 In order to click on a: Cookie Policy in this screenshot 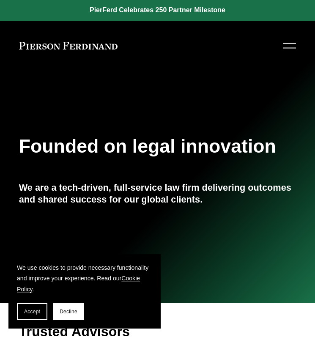, I will do `click(78, 284)`.